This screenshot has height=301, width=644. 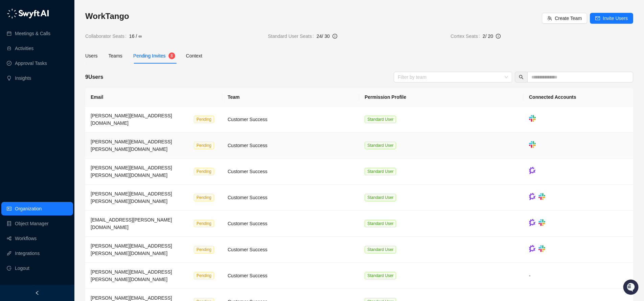 What do you see at coordinates (107, 36) in the screenshot?
I see `span: Collaborator Seats` at bounding box center [107, 36].